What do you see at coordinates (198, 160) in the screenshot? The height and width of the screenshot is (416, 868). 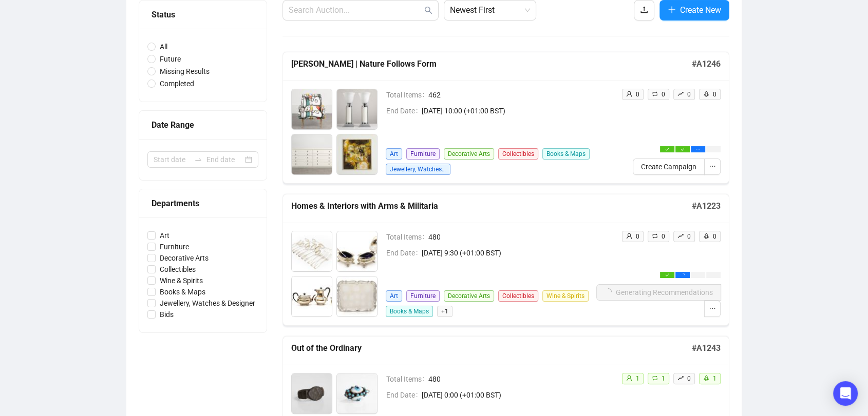 I see `span: swap-right` at bounding box center [198, 160].